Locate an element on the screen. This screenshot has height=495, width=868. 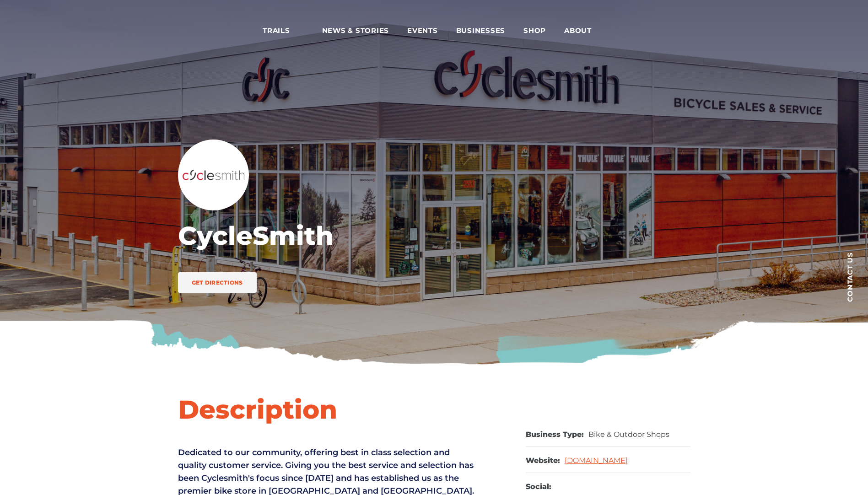
span: About is located at coordinates (585, 31).